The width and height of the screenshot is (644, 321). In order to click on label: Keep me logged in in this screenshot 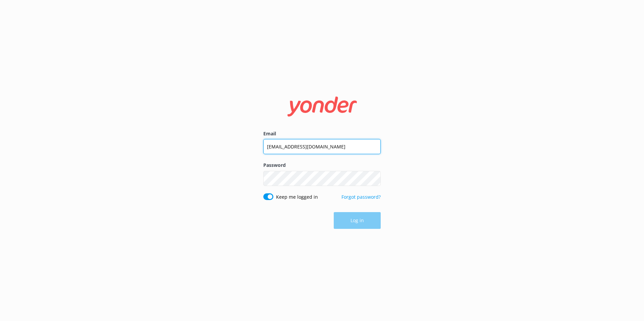, I will do `click(297, 197)`.